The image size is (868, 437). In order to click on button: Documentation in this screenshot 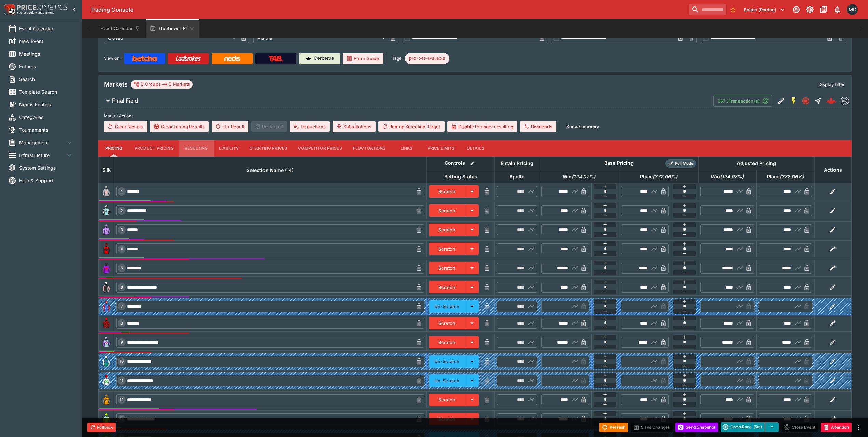, I will do `click(824, 9)`.